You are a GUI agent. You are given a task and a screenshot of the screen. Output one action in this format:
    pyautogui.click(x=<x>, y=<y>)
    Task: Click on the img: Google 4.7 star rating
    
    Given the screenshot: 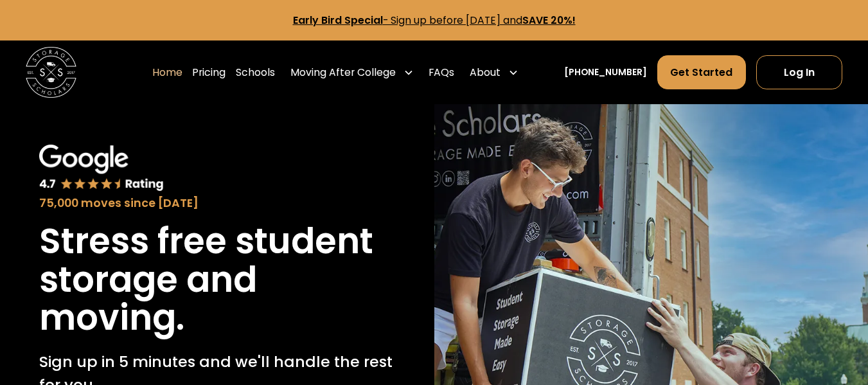 What is the action you would take?
    pyautogui.click(x=102, y=169)
    